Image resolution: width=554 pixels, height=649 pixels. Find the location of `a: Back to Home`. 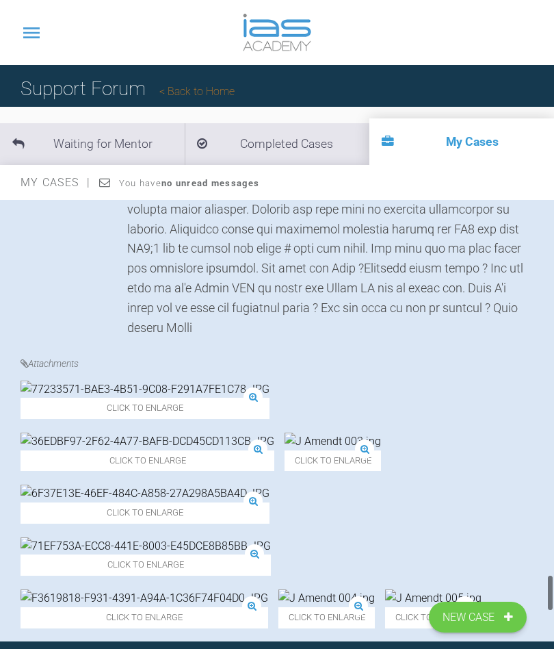

a: Back to Home is located at coordinates (197, 91).